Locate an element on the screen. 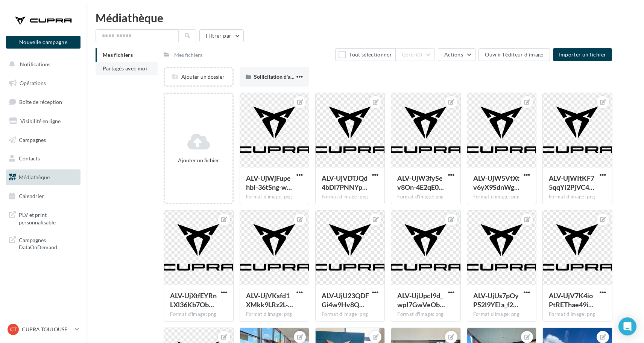 This screenshot has height=343, width=644. a: Calendrier is located at coordinates (43, 196).